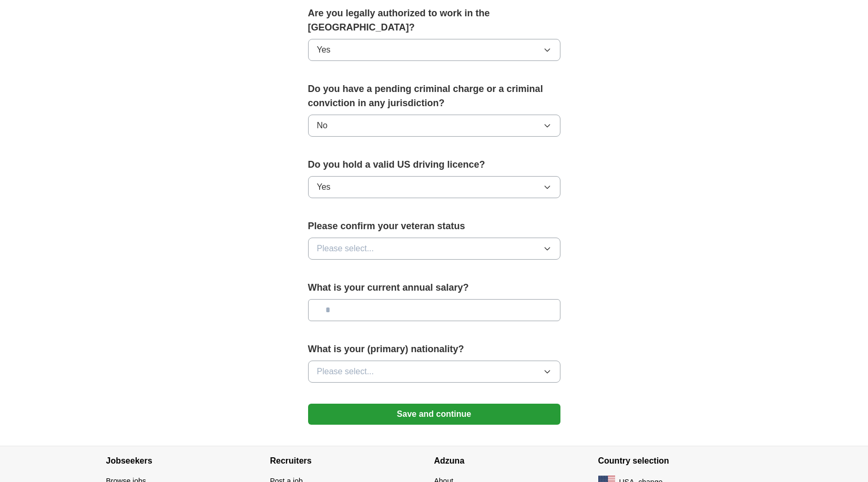 Image resolution: width=868 pixels, height=482 pixels. What do you see at coordinates (434, 288) in the screenshot?
I see `label: What is your current annual salary?` at bounding box center [434, 288].